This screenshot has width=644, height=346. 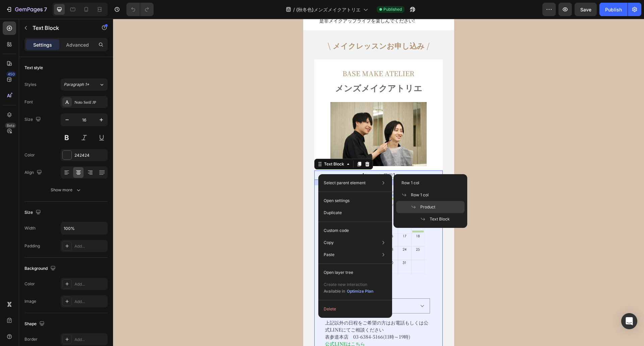 I want to click on strong: メンズメイクアトリエ, so click(x=266, y=69).